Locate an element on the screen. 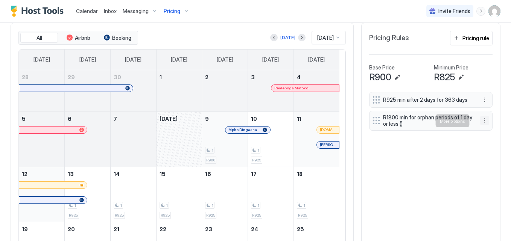  span: 23 is located at coordinates (208, 229).